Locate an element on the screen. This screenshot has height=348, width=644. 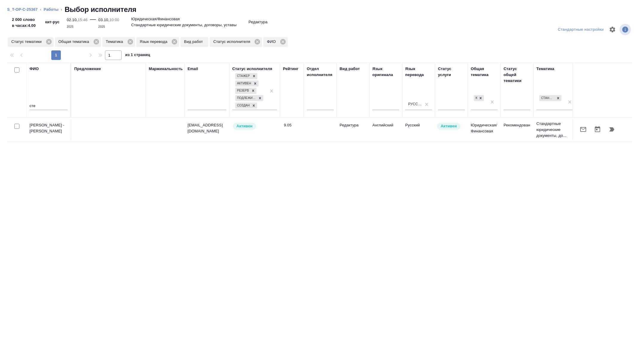
div: Подлежит внедрению is located at coordinates (246, 98).